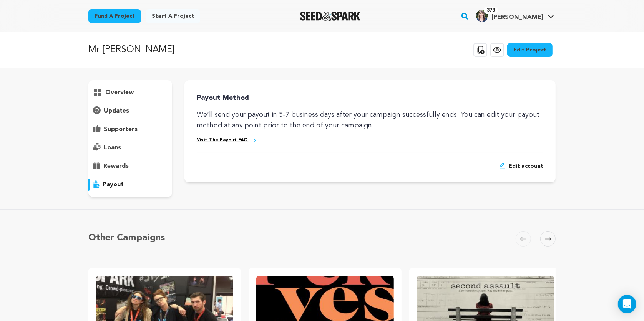 The height and width of the screenshot is (321, 644). I want to click on a: Edit Project, so click(530, 50).